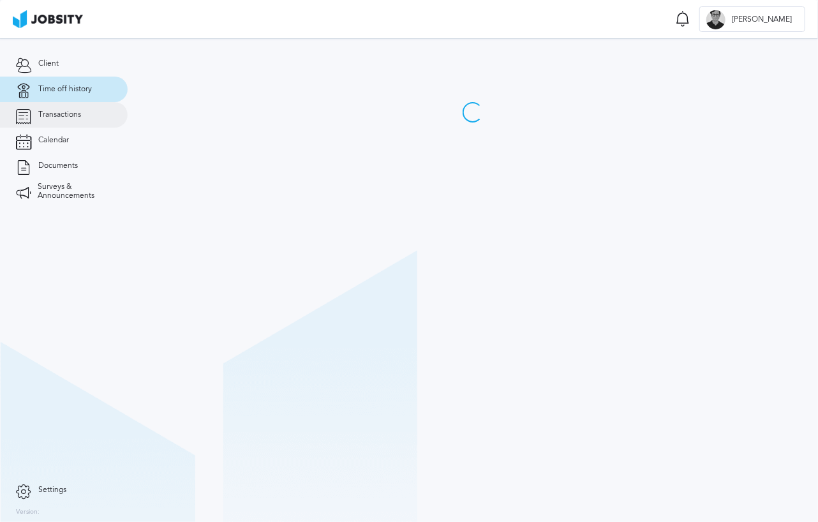 Image resolution: width=818 pixels, height=522 pixels. I want to click on label: Version:, so click(27, 512).